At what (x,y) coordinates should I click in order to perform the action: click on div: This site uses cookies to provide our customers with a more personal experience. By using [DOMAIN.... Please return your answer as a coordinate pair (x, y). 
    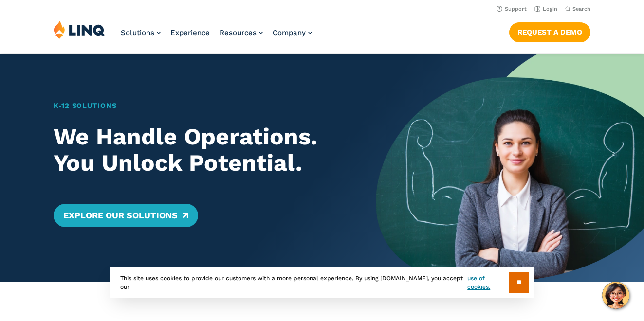
    Looking at the image, I should click on (322, 283).